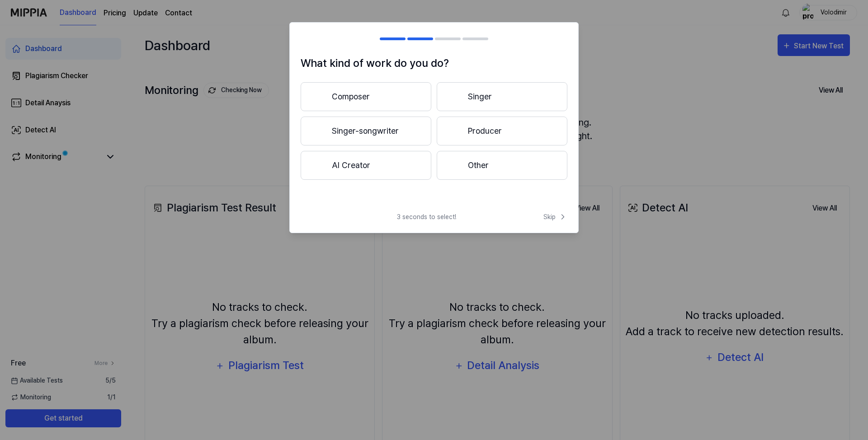  I want to click on button: Singer-songwriter, so click(366, 131).